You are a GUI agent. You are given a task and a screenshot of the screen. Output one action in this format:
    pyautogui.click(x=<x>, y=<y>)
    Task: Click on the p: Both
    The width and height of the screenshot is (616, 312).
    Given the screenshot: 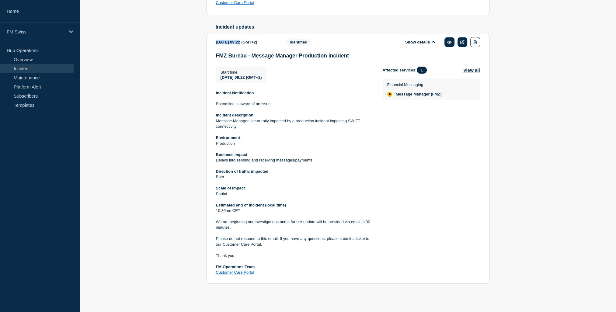 What is the action you would take?
    pyautogui.click(x=294, y=177)
    